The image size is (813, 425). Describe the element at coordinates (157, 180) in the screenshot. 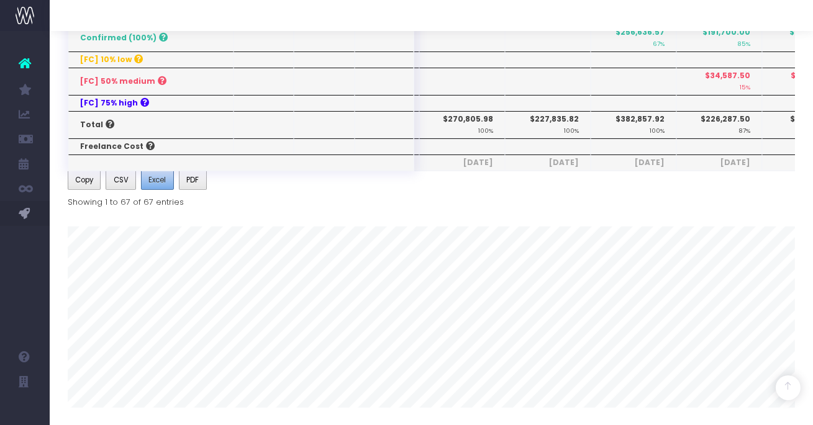

I see `button: Excel` at that location.